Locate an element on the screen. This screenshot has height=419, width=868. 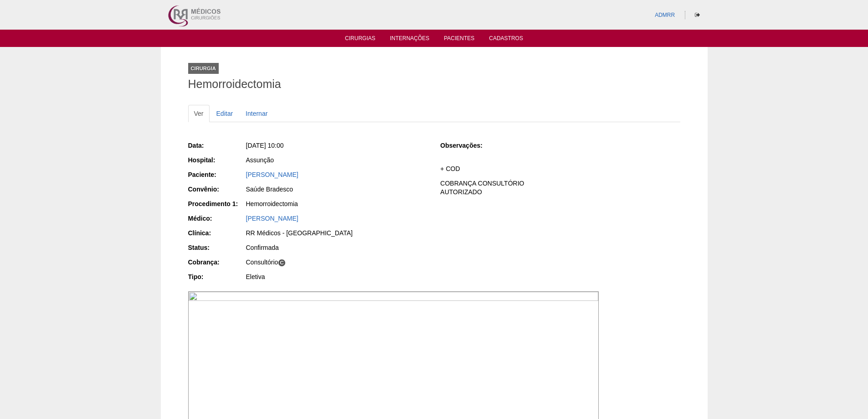
a: Cadastros is located at coordinates (506, 40).